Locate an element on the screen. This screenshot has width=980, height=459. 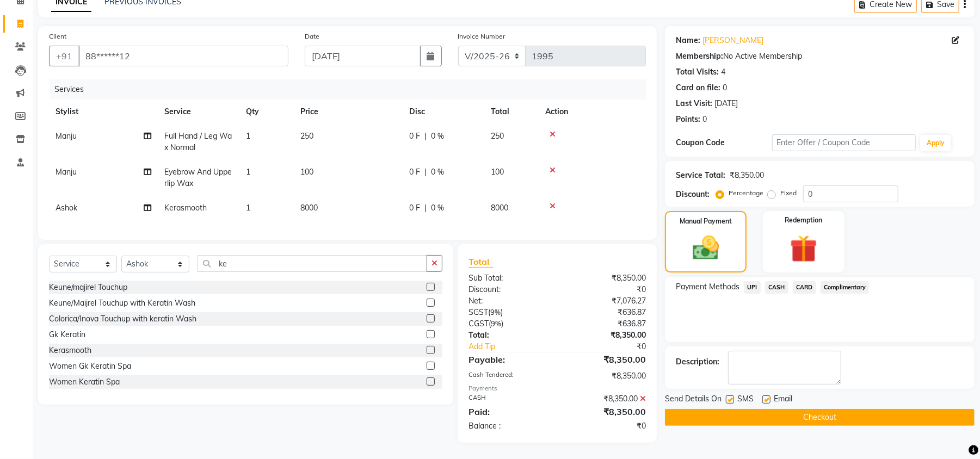
span: CGST is located at coordinates (478, 324).